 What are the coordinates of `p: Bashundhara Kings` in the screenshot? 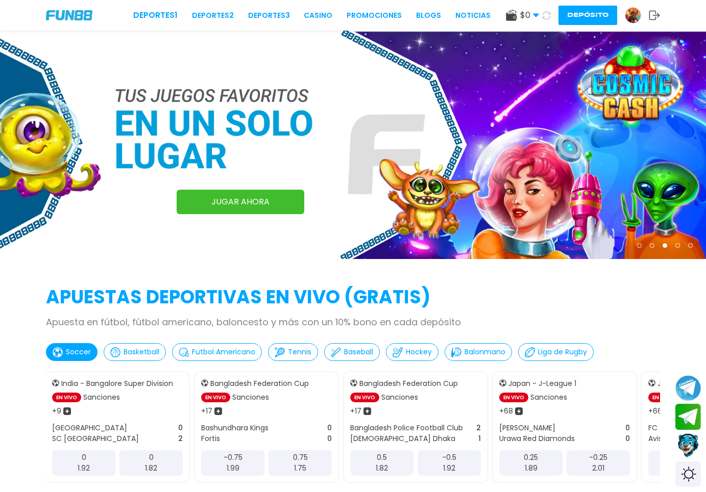 It's located at (235, 428).